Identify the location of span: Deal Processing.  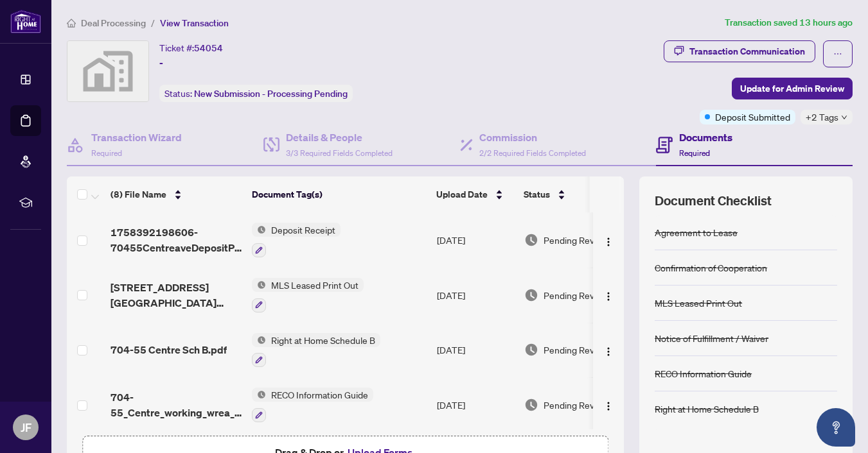
(113, 23).